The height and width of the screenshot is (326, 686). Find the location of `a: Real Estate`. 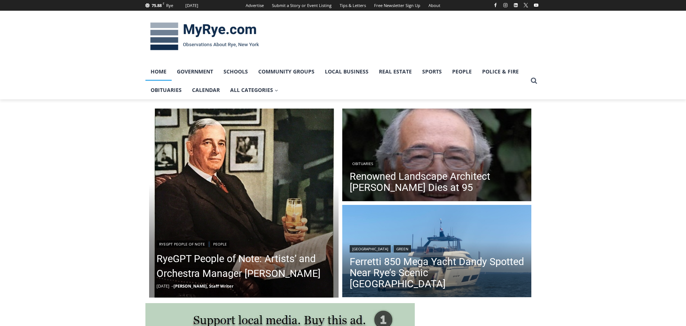

a: Real Estate is located at coordinates (395, 72).